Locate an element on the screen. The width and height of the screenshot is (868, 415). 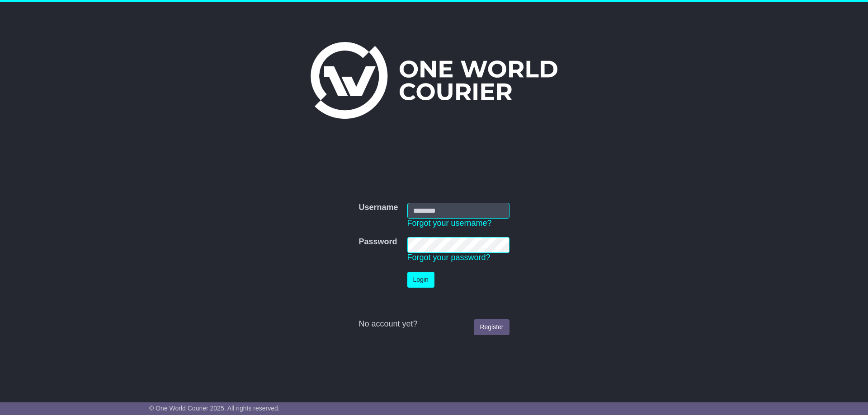
label: Password is located at coordinates (377, 242).